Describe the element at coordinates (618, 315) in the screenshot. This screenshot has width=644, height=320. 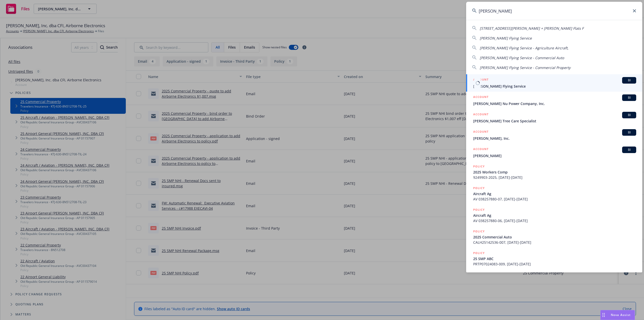
I see `button: Nova Assist` at that location.